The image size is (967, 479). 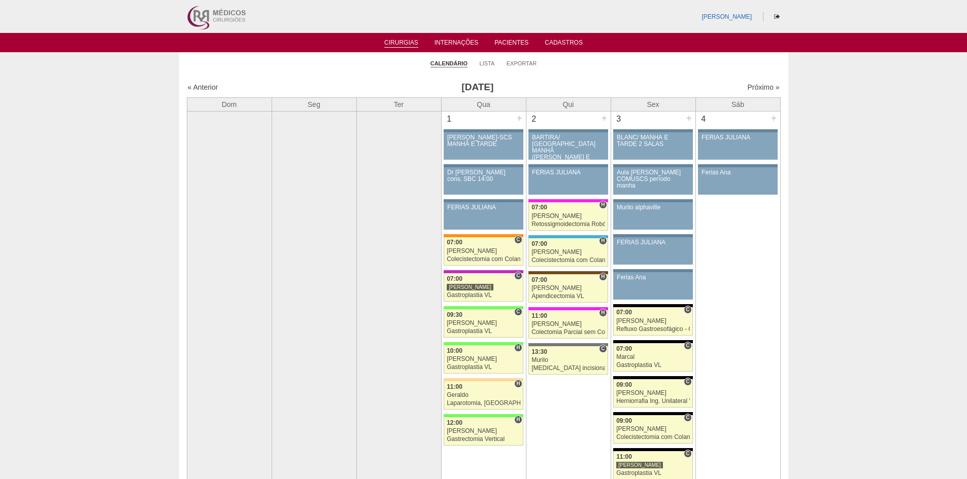 What do you see at coordinates (763, 87) in the screenshot?
I see `a: Próximo »` at bounding box center [763, 87].